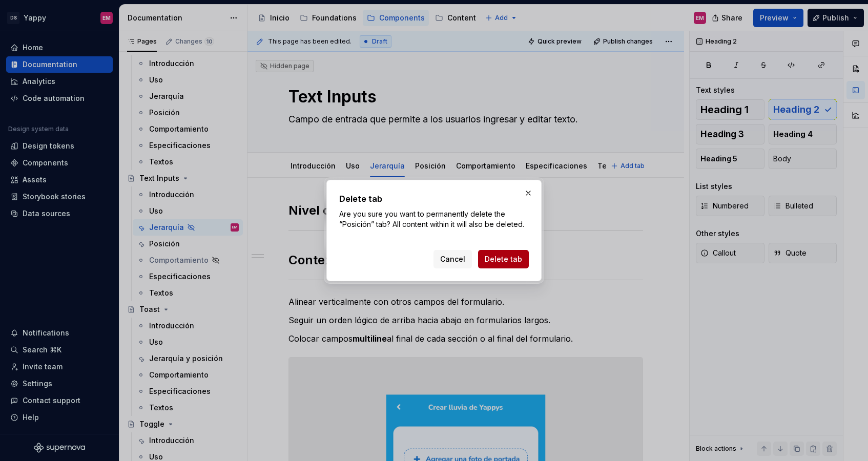 Image resolution: width=868 pixels, height=461 pixels. What do you see at coordinates (453, 259) in the screenshot?
I see `button: Cancel` at bounding box center [453, 259].